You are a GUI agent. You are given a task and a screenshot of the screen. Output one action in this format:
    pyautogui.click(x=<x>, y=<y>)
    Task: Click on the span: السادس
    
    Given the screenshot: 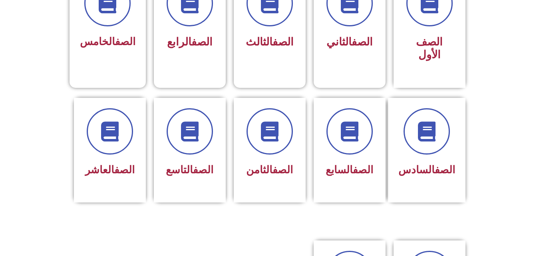 What is the action you would take?
    pyautogui.click(x=427, y=170)
    